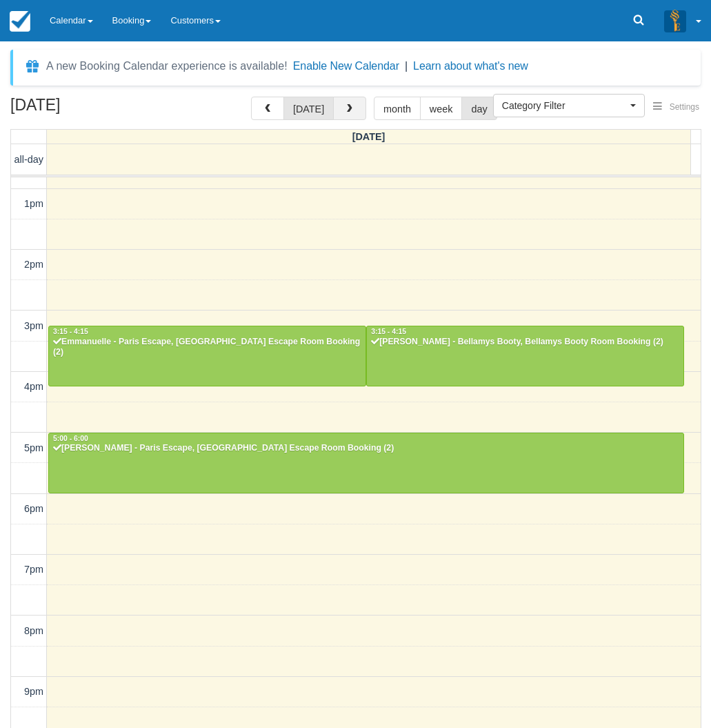 The image size is (711, 728). I want to click on img: checkfront-main-nav-mini-logo.png, so click(20, 21).